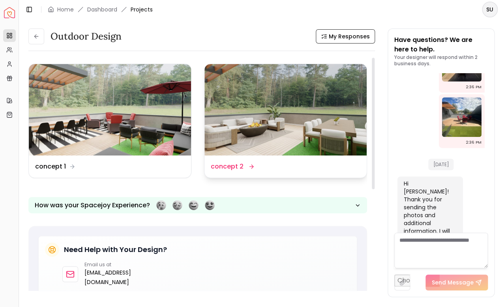 The height and width of the screenshot is (307, 504). What do you see at coordinates (286, 120) in the screenshot?
I see `a: concept 2concept 2` at bounding box center [286, 120].